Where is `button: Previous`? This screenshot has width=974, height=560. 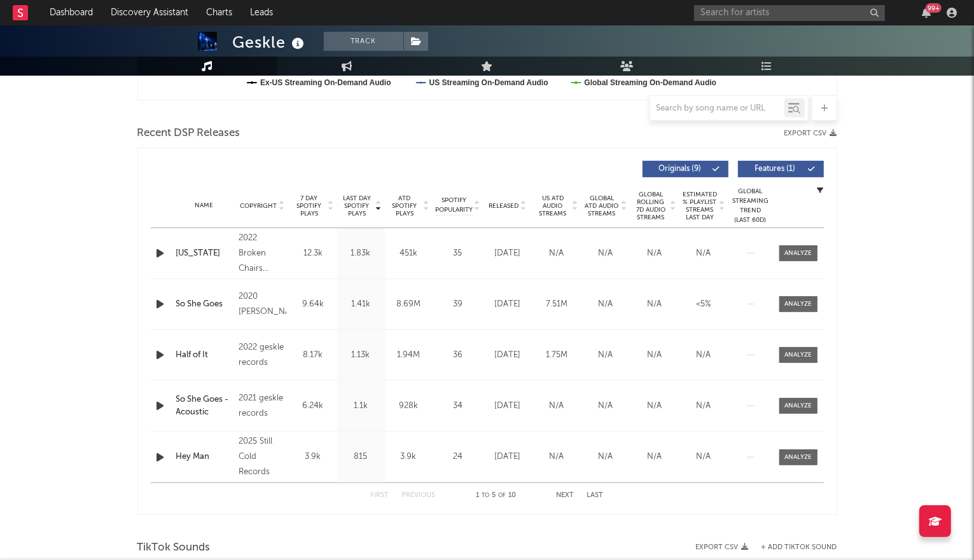
button: Previous is located at coordinates (419, 495).